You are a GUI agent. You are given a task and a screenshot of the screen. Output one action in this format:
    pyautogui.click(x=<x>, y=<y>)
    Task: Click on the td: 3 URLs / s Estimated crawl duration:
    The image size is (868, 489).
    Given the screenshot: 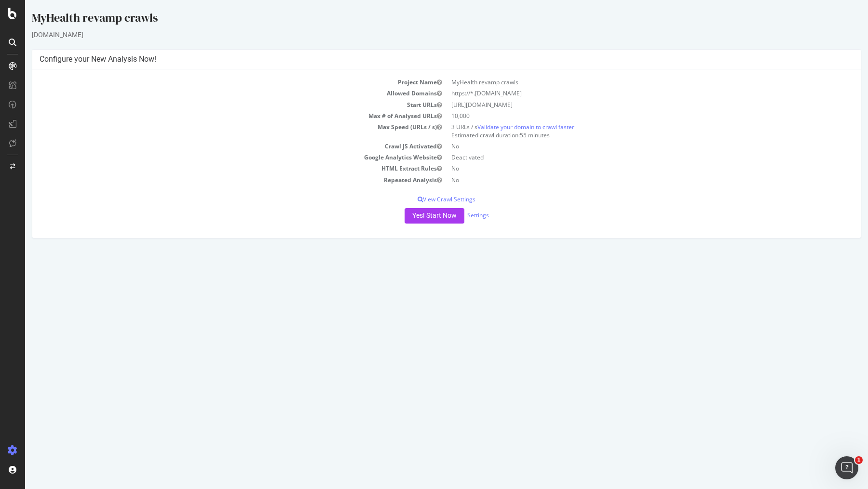 What is the action you would take?
    pyautogui.click(x=625, y=131)
    